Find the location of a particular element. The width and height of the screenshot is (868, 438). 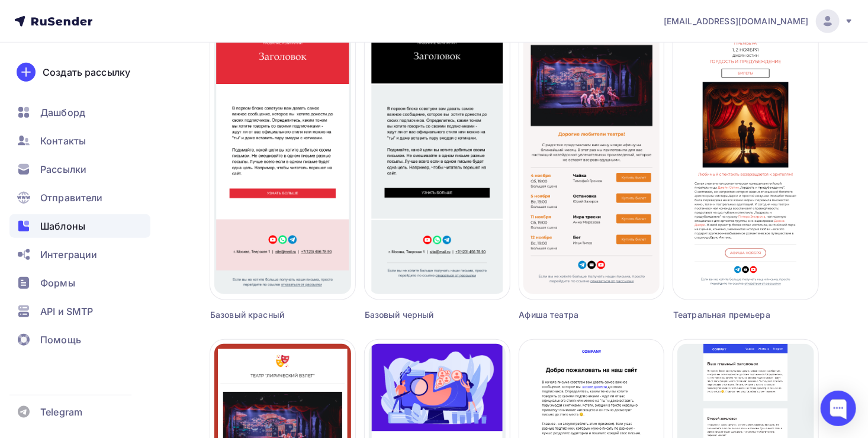

div: Театральная премьера is located at coordinates (728, 315).